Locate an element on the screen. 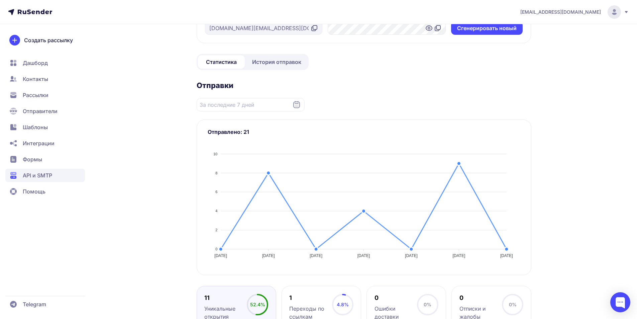 The image size is (637, 319). a: Telegram is located at coordinates (45, 304).